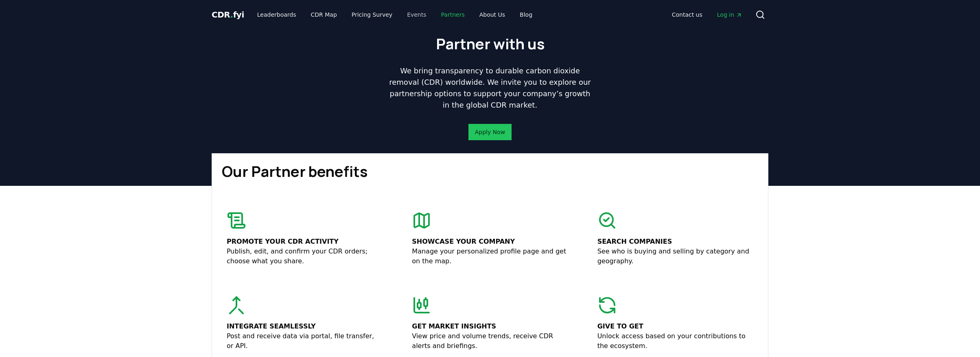 The height and width of the screenshot is (357, 980). I want to click on p: See who is buying and selling by category and geography., so click(675, 256).